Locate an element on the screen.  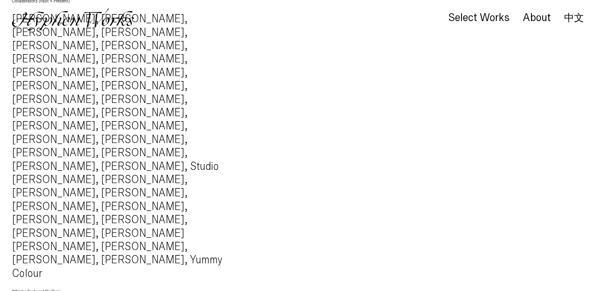
img: Hyphen Works is located at coordinates (73, 19).